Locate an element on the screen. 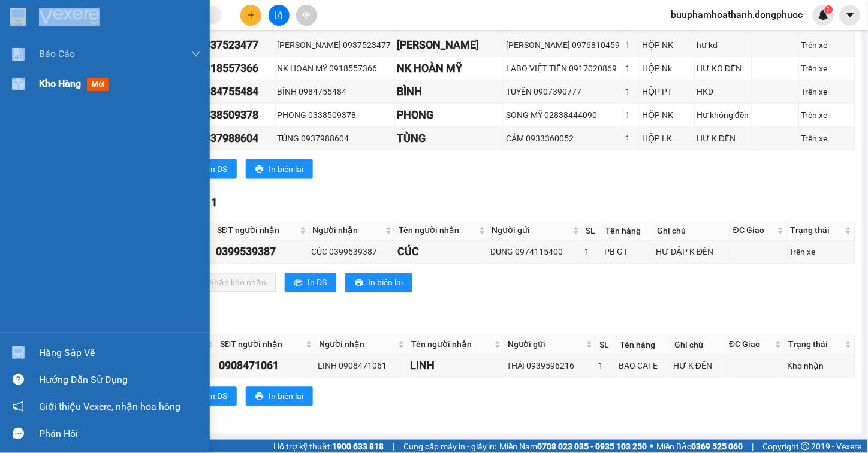 The width and height of the screenshot is (868, 453). div: NK HOÀN MỸ 0918557366 is located at coordinates (335, 68).